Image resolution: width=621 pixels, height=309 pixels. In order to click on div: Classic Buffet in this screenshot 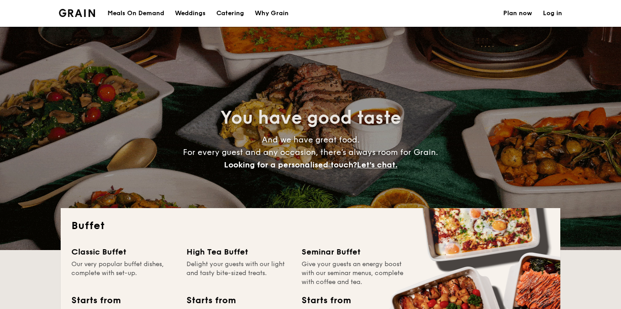, I will do `click(123, 251)`.